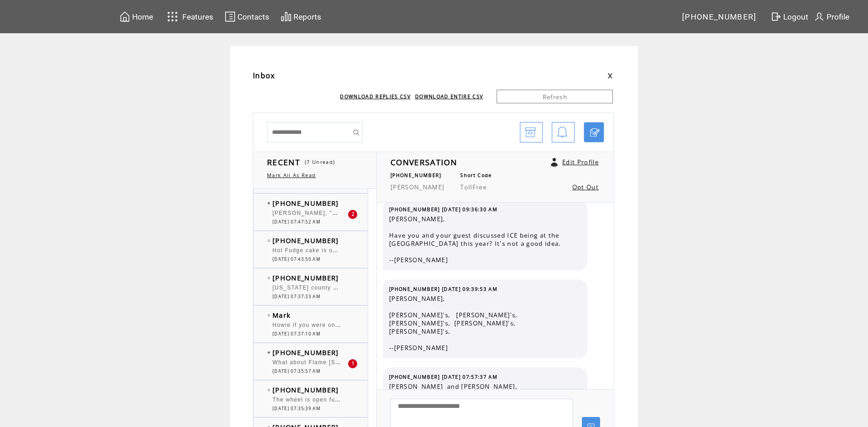 The image size is (868, 427). I want to click on a: Refresh, so click(554, 96).